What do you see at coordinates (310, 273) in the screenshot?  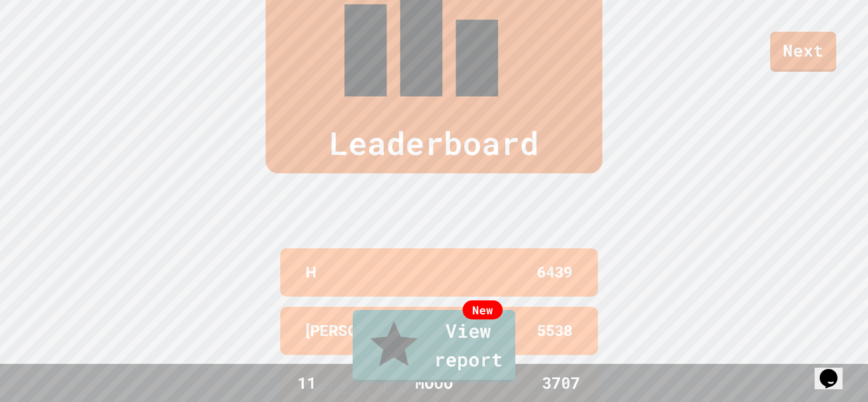 I see `p: H` at bounding box center [310, 273].